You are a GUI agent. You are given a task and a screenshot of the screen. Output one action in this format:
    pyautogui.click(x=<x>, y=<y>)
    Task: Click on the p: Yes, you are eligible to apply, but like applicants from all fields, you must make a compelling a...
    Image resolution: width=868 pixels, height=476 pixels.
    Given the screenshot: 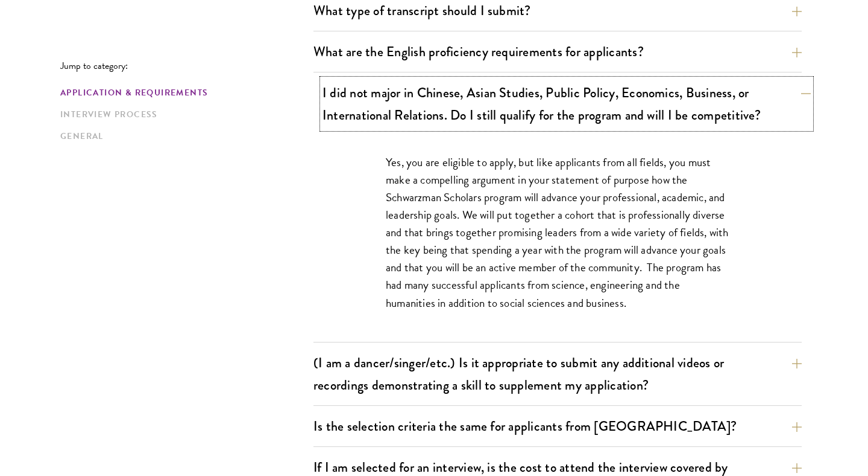 What is the action you would take?
    pyautogui.click(x=558, y=232)
    